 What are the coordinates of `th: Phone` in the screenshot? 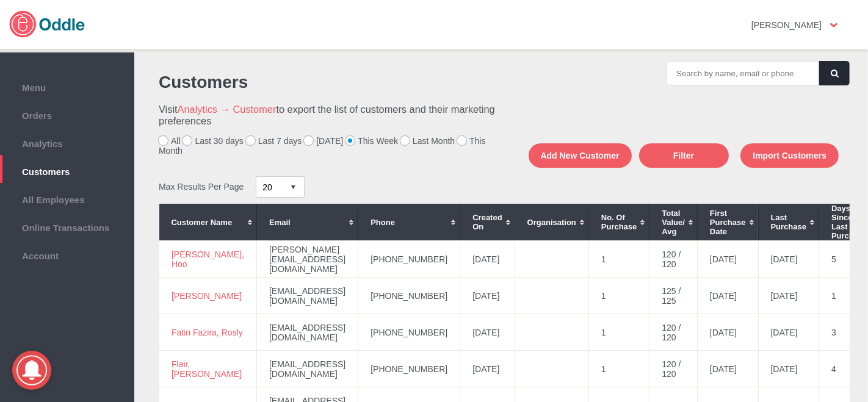 It's located at (409, 222).